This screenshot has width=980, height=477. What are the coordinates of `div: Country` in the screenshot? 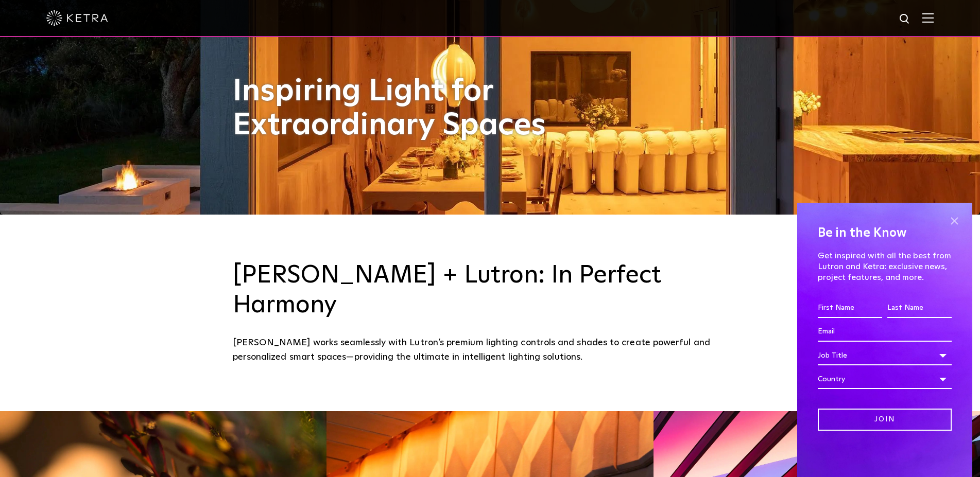 It's located at (885, 379).